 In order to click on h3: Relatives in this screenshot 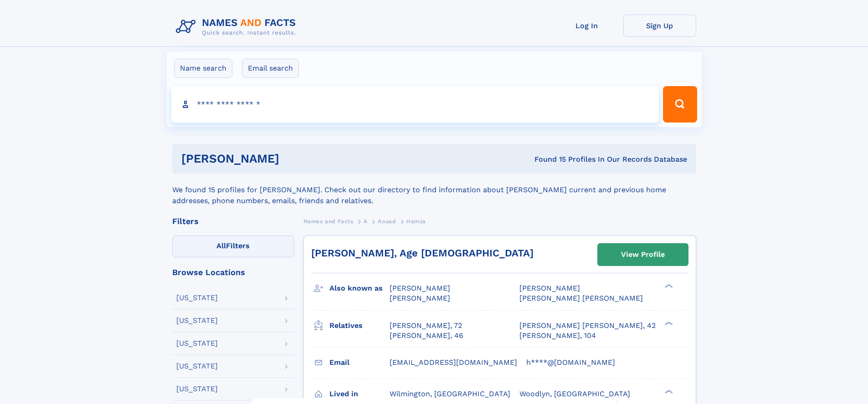, I will do `click(359, 325)`.